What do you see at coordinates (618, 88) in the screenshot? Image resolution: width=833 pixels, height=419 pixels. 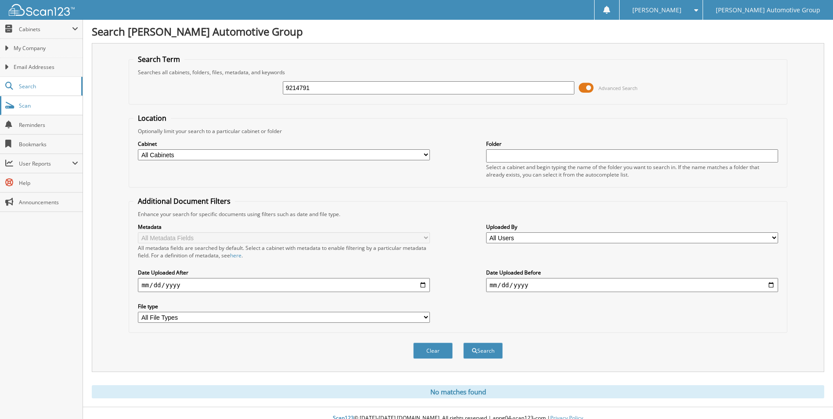 I see `span: Advanced Search` at bounding box center [618, 88].